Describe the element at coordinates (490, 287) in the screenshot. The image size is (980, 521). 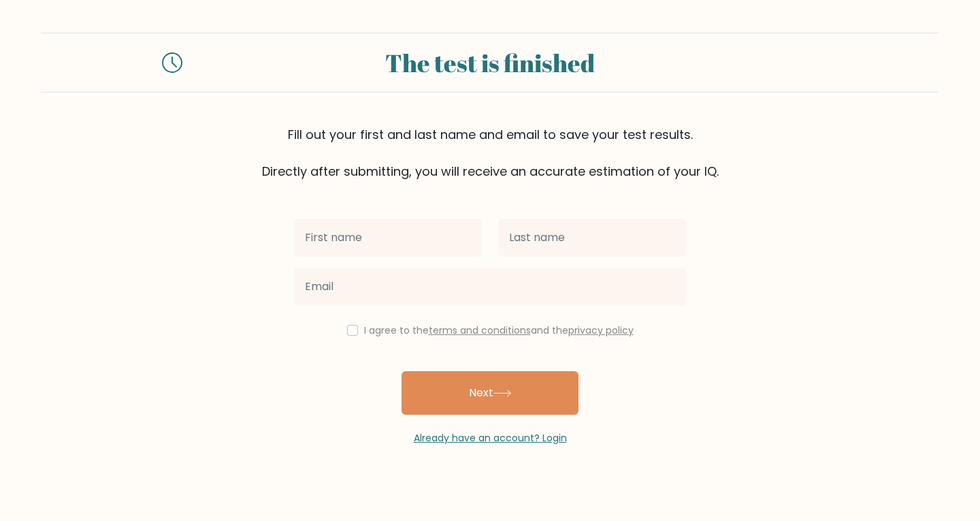
I see `input: Email` at that location.